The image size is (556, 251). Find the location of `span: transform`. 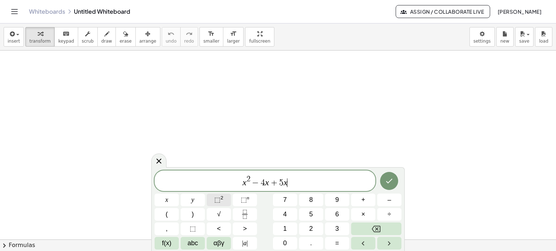

span: transform is located at coordinates (40, 41).